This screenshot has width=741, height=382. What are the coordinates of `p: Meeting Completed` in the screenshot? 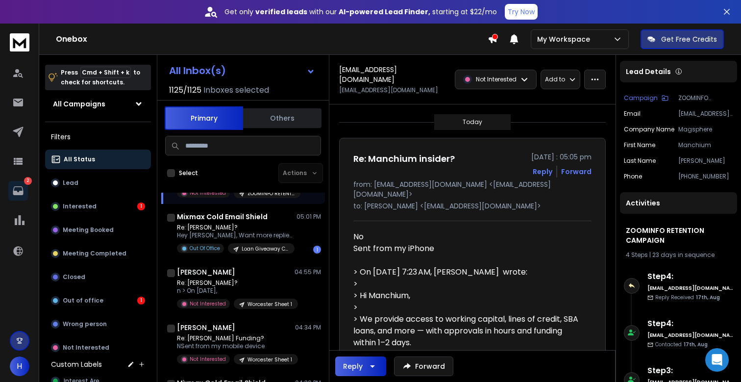 It's located at (95, 253).